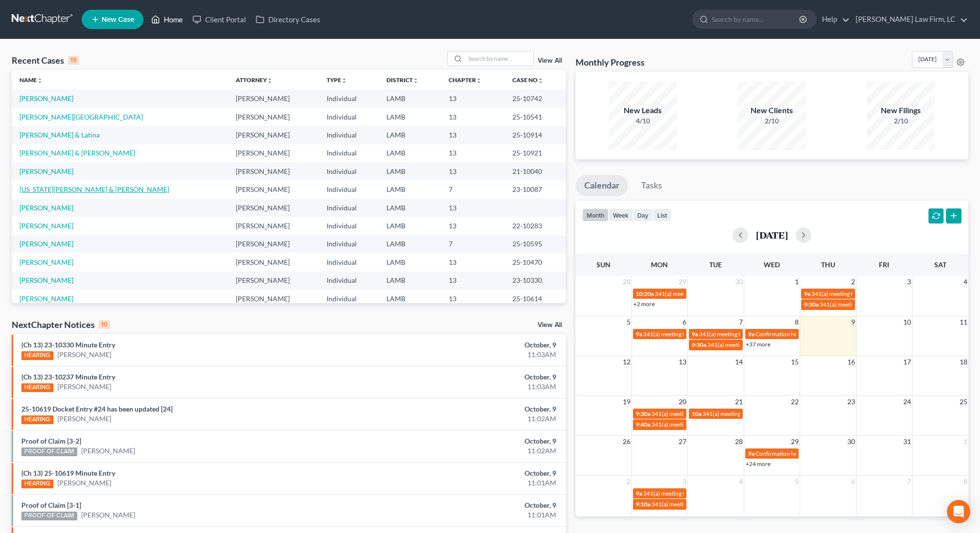 This screenshot has height=533, width=980. I want to click on h3: Monthly Progress, so click(610, 62).